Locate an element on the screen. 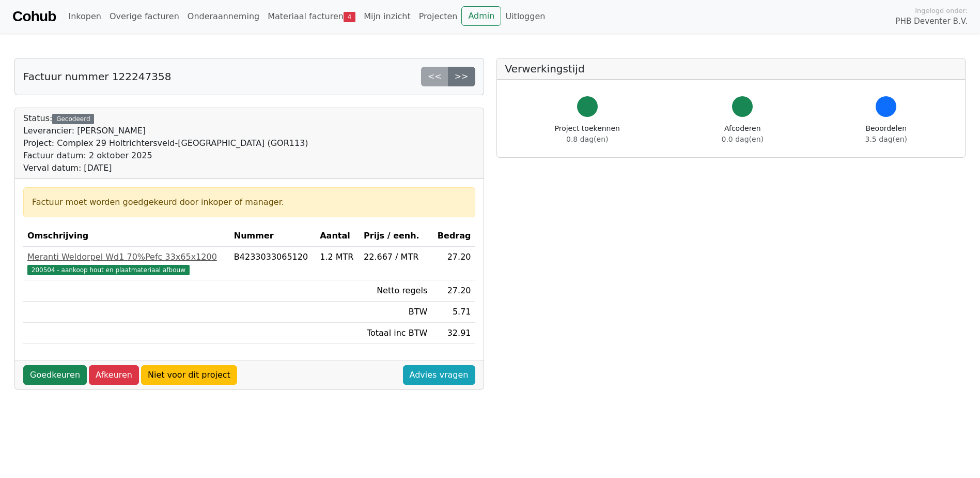 This screenshot has width=980, height=478. span: PHB Deventer B.V. is located at coordinates (931, 21).